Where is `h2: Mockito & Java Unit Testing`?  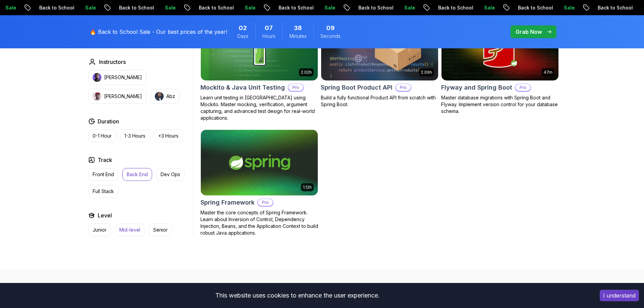
h2: Mockito & Java Unit Testing is located at coordinates (243, 88).